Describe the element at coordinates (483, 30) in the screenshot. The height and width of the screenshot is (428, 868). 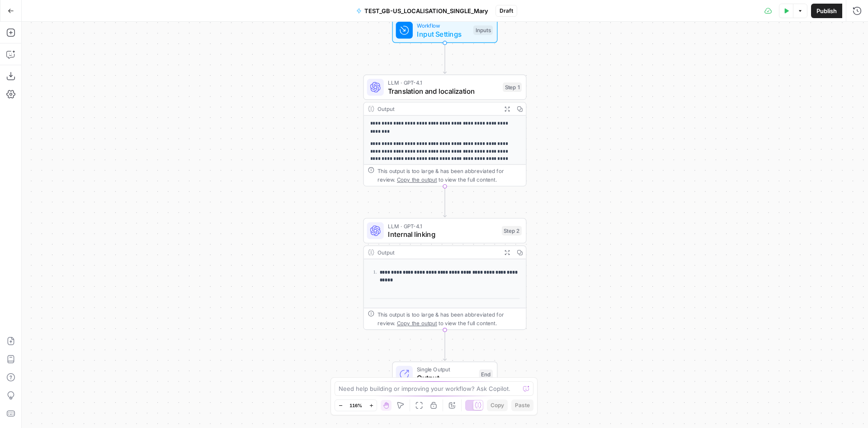
I see `div: Inputs` at that location.